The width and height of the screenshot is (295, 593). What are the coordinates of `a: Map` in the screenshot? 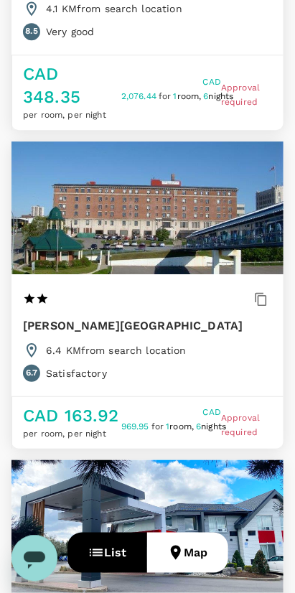 It's located at (187, 552).